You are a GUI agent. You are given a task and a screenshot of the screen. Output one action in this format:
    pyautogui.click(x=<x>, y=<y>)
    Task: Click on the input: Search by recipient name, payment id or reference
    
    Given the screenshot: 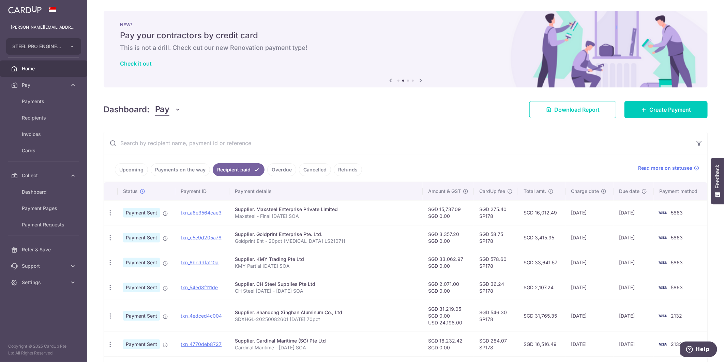 What is the action you would take?
    pyautogui.click(x=398, y=143)
    